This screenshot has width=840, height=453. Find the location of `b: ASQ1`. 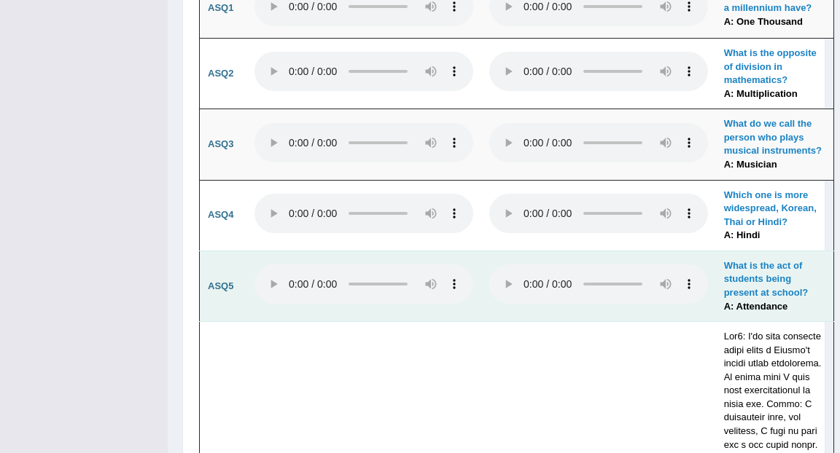

b: ASQ1 is located at coordinates (220, 7).